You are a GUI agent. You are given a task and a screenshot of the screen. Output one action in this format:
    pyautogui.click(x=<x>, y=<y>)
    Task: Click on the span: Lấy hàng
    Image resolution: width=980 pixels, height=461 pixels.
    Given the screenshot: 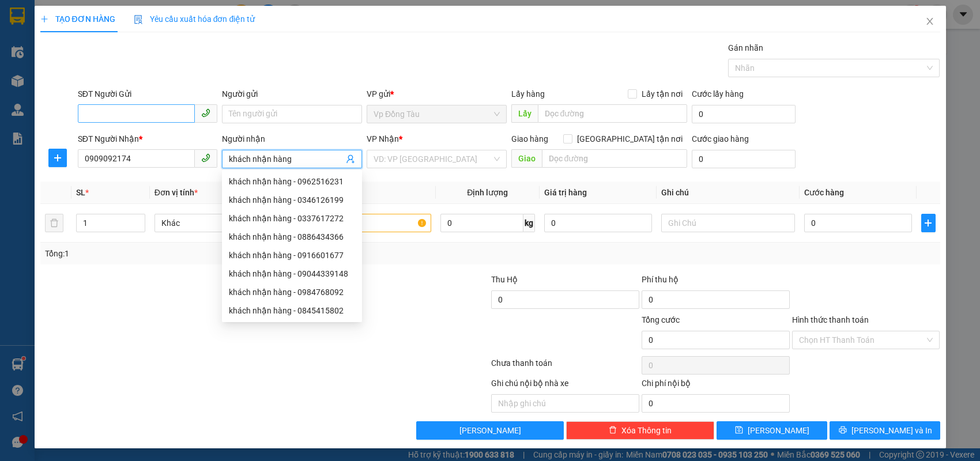 What is the action you would take?
    pyautogui.click(x=528, y=94)
    